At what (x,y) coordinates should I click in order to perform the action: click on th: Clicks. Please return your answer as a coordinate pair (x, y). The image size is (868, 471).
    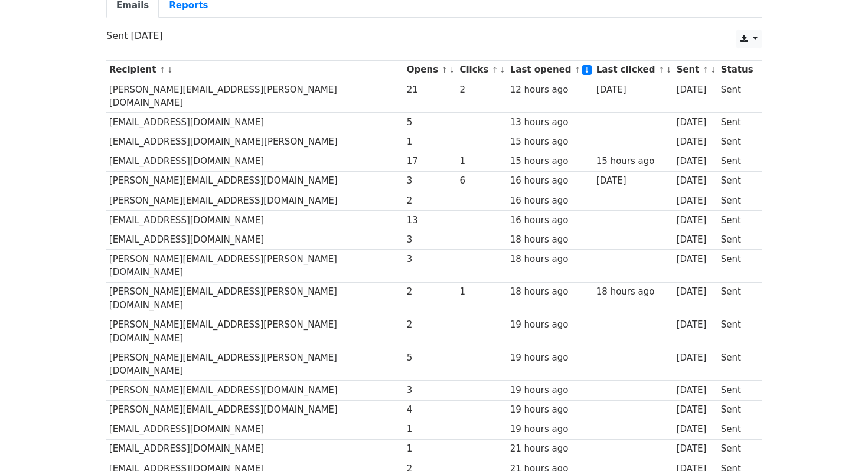
    Looking at the image, I should click on (482, 70).